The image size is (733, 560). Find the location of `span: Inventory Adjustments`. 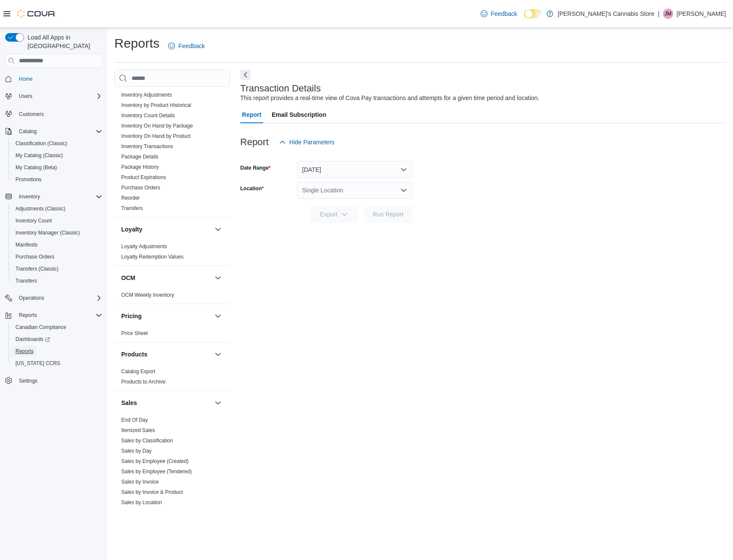

span: Inventory Adjustments is located at coordinates (147, 95).